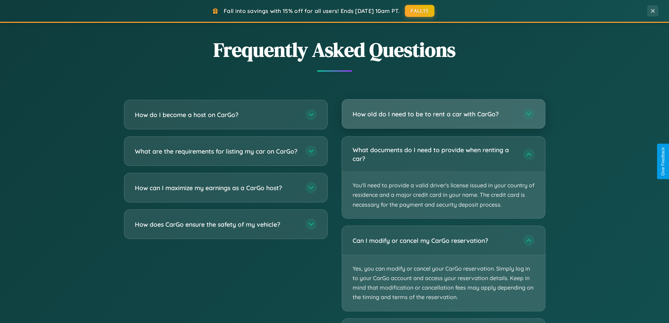 This screenshot has width=669, height=323. Describe the element at coordinates (434, 114) in the screenshot. I see `h3: How old do I need to be to rent a car with CarGo?` at that location.